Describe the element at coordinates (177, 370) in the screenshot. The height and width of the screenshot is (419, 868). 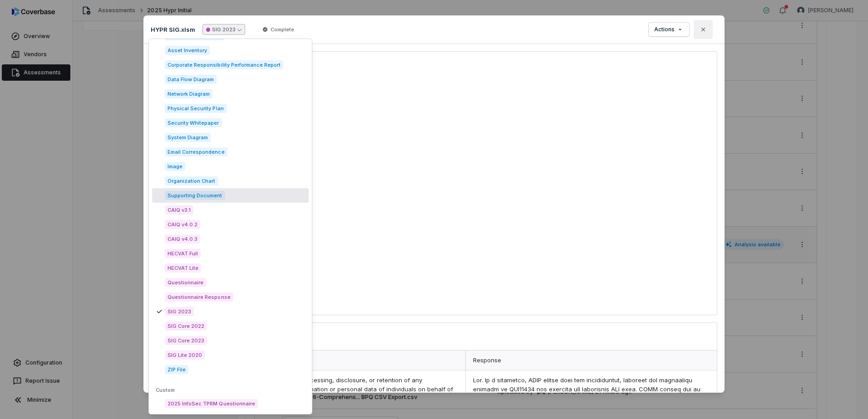
I see `span: ZIP File` at that location.